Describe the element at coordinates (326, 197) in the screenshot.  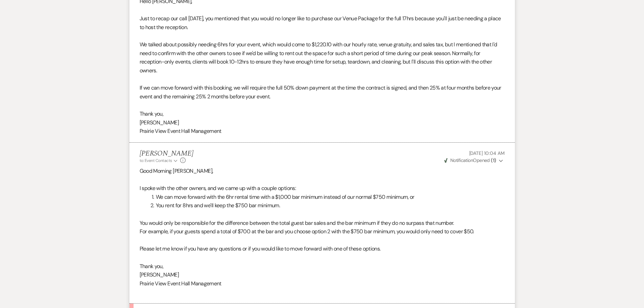
I see `li: We can move forward with the 6hr rental time with a $1,000 bar minimum instead of our normal $750...` at that location.